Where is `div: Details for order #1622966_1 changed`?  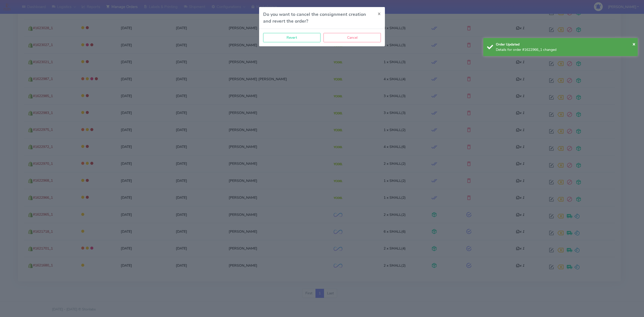 div: Details for order #1622966_1 changed is located at coordinates (565, 50).